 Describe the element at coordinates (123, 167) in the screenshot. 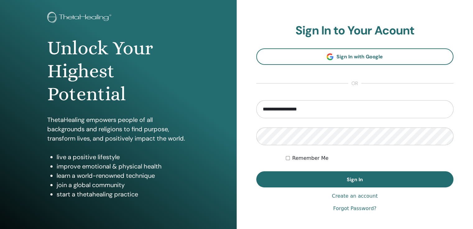

I see `li: improve emotional & physical health` at that location.